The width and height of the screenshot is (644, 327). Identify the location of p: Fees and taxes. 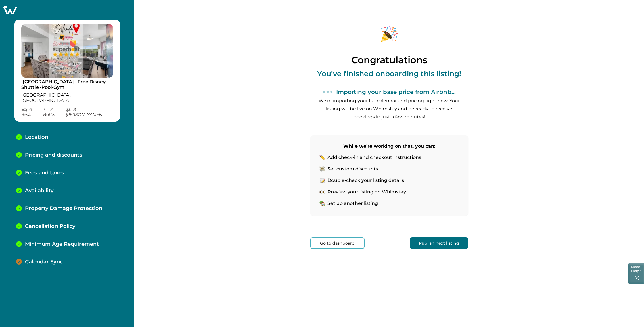
(45, 173).